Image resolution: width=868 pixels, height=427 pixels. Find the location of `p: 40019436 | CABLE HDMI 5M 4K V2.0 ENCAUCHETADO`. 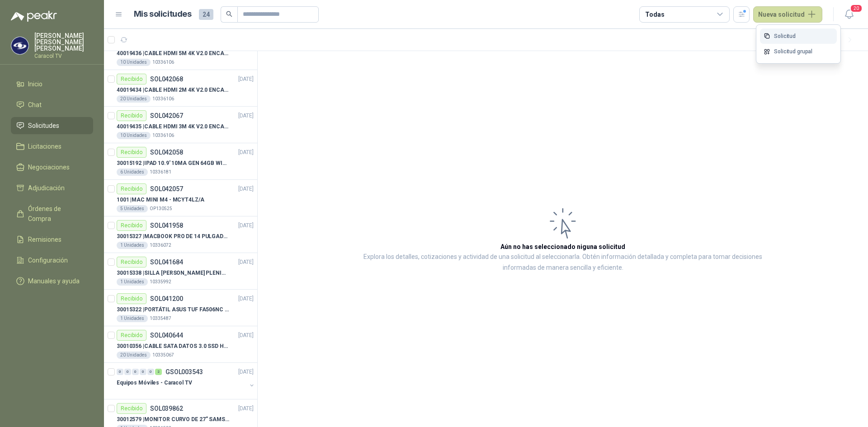

p: 40019436 | CABLE HDMI 5M 4K V2.0 ENCAUCHETADO is located at coordinates (173, 54).